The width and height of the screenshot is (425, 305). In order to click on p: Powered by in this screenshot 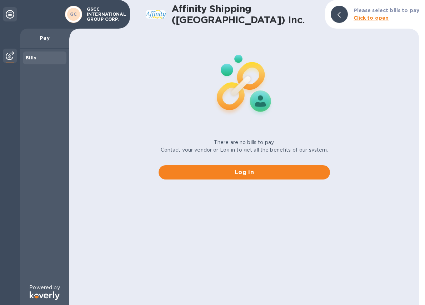, I will do `click(44, 287)`.